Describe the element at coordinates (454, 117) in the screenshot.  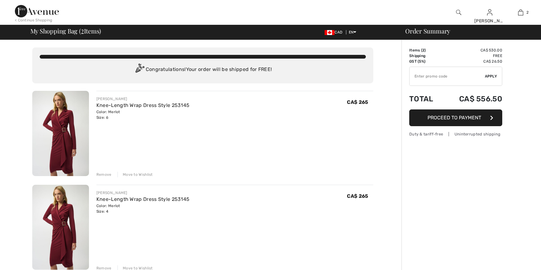
I see `span: Proceed to Payment` at that location.